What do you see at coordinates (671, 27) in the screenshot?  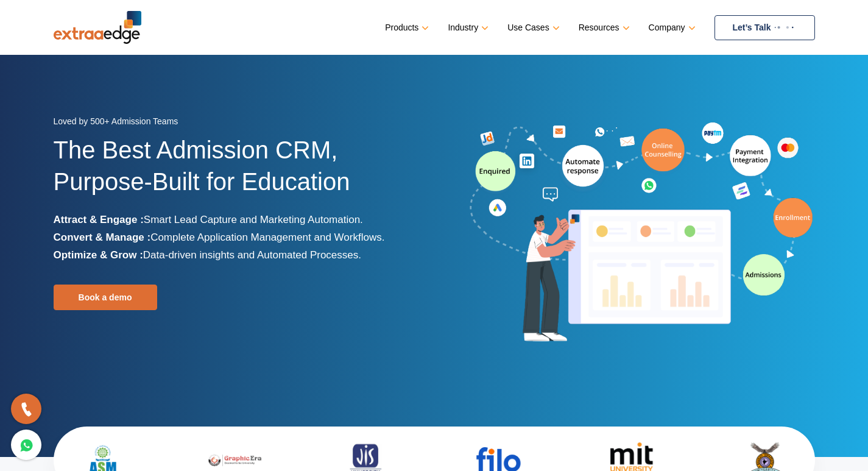 I see `a: Company` at bounding box center [671, 27].